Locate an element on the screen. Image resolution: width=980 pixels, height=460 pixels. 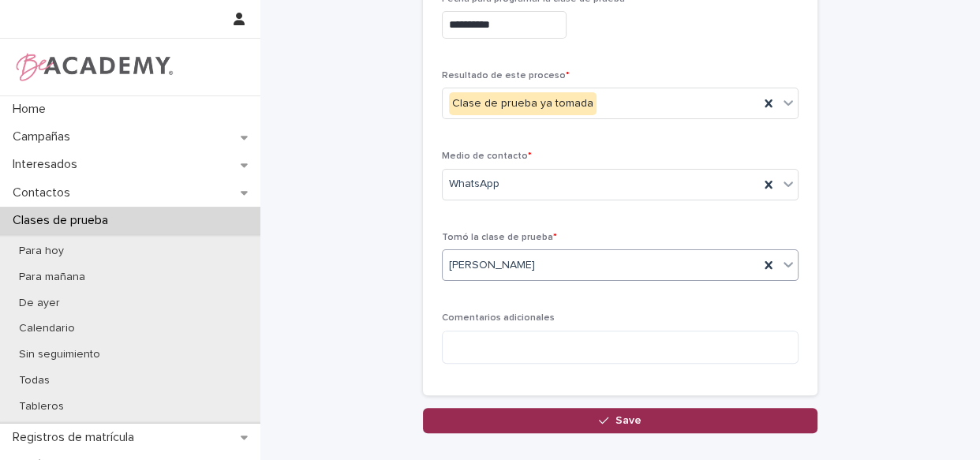
button: Save is located at coordinates (620, 420).